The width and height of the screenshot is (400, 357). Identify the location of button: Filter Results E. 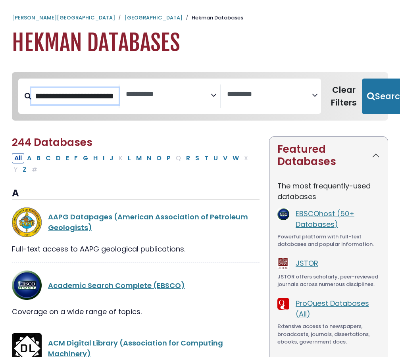
(68, 158).